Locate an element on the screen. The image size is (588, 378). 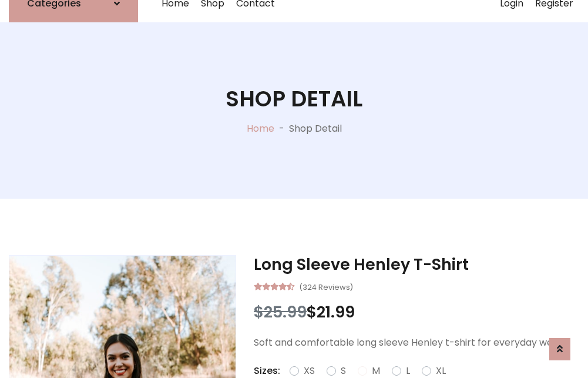
p: Shop Detail is located at coordinates (315, 129).